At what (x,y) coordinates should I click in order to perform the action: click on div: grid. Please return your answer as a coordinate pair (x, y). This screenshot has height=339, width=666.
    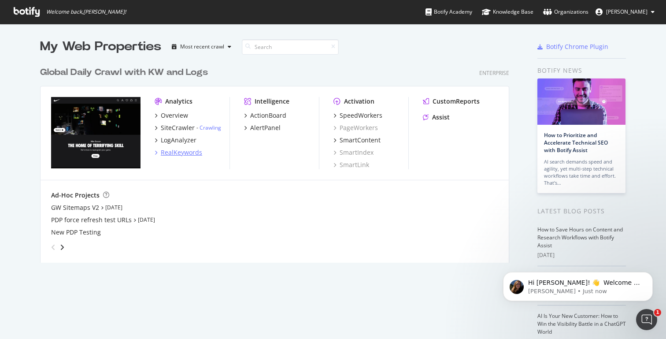
    Looking at the image, I should click on (278, 159).